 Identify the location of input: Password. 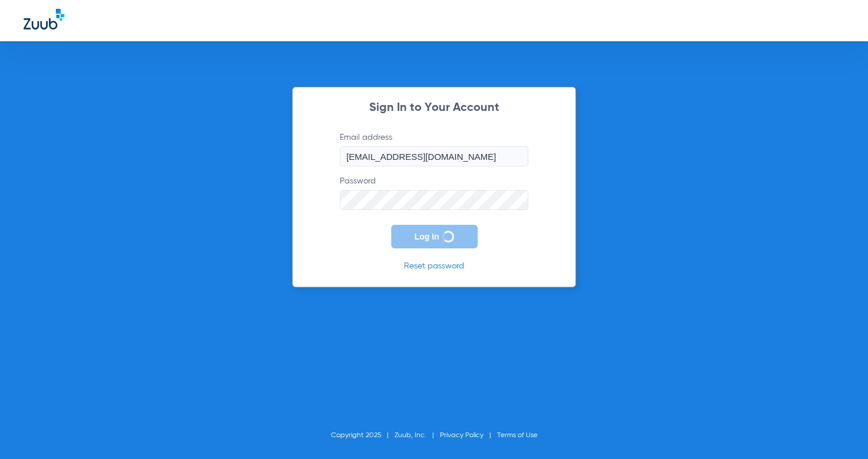
(434, 200).